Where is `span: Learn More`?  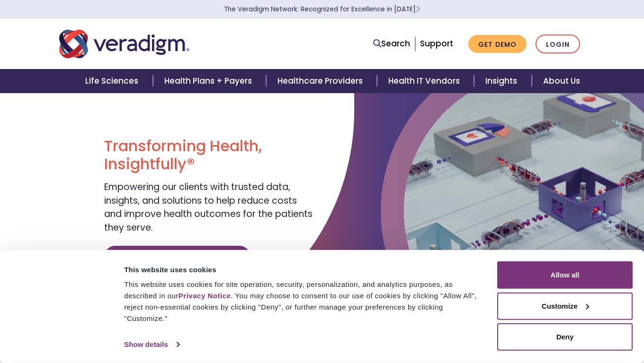 span: Learn More is located at coordinates (418, 9).